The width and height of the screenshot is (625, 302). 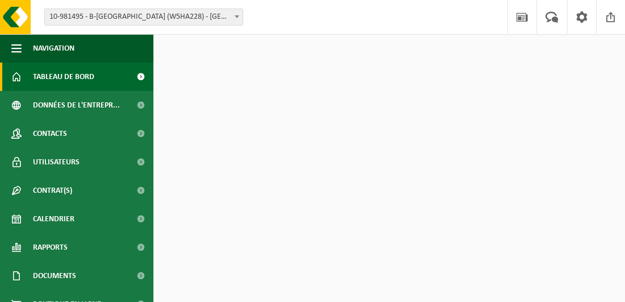 I want to click on span: Documents, so click(x=55, y=276).